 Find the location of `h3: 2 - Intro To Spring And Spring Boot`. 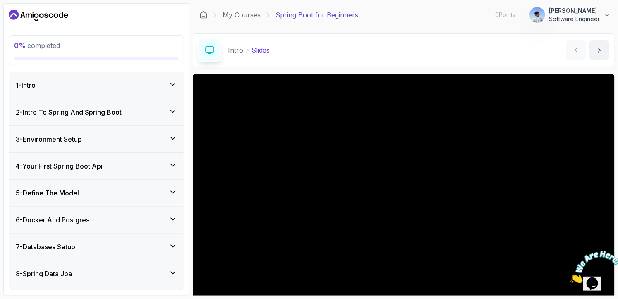

h3: 2 - Intro To Spring And Spring Boot is located at coordinates (69, 112).